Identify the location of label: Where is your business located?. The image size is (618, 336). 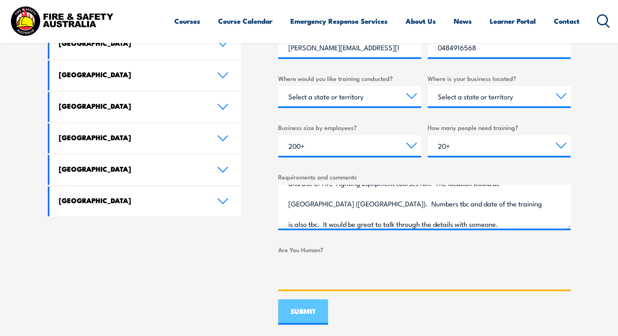
(499, 78).